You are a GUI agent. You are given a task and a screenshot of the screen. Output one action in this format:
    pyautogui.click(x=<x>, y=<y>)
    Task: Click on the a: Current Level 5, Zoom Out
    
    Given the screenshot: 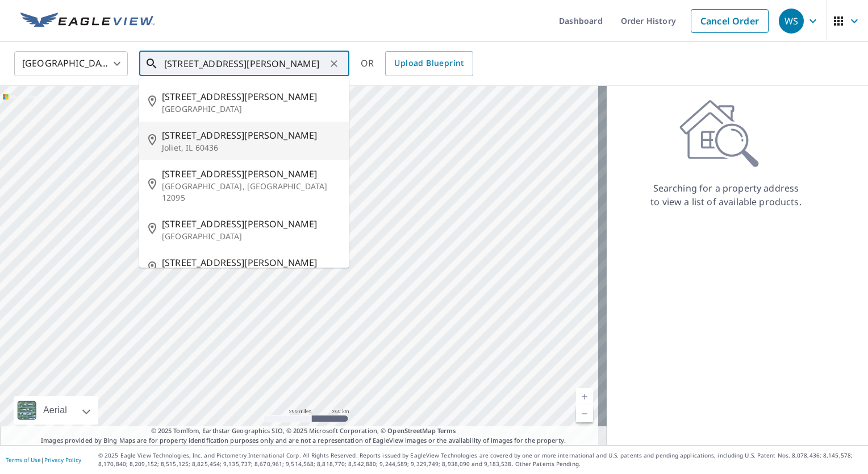 What is the action you would take?
    pyautogui.click(x=585, y=414)
    